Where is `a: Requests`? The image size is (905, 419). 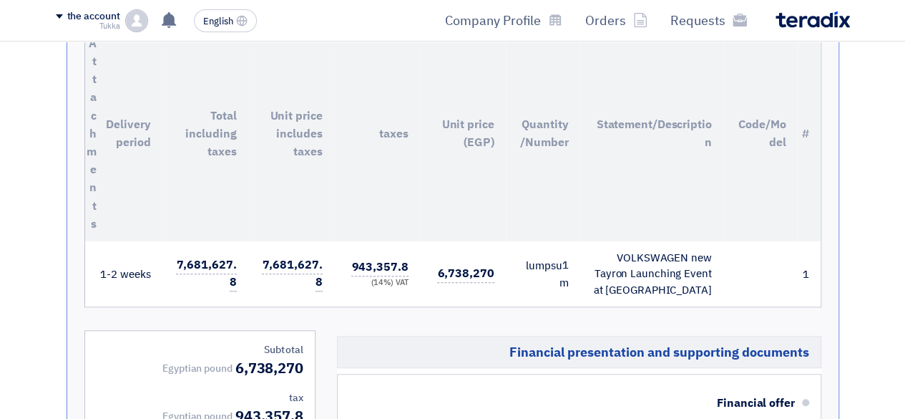 a: Requests is located at coordinates (708, 20).